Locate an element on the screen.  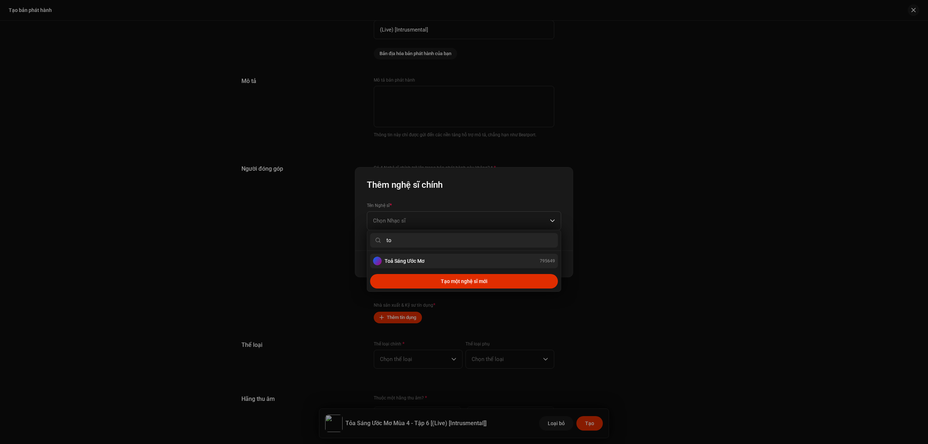
label: Tên Nghệ sĩ is located at coordinates (379, 205).